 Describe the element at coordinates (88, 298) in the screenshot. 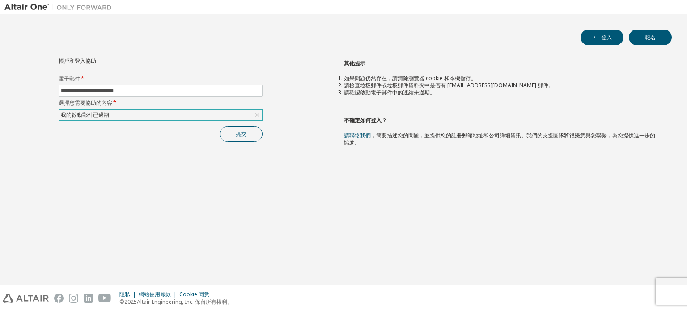

I see `img: linkedin.svg` at that location.